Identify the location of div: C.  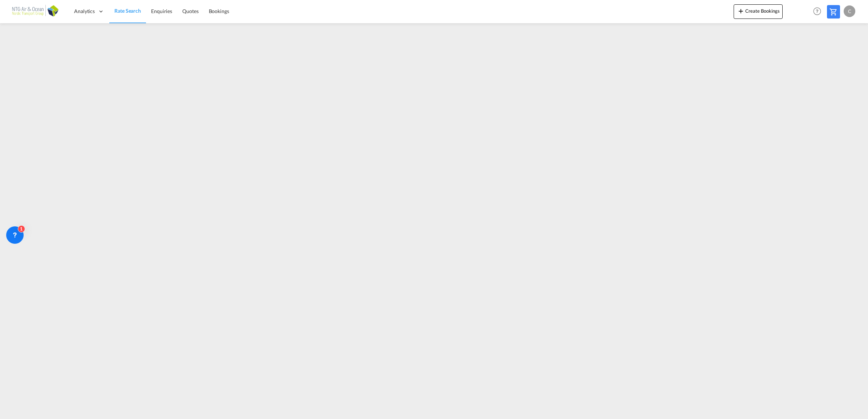
(849, 11).